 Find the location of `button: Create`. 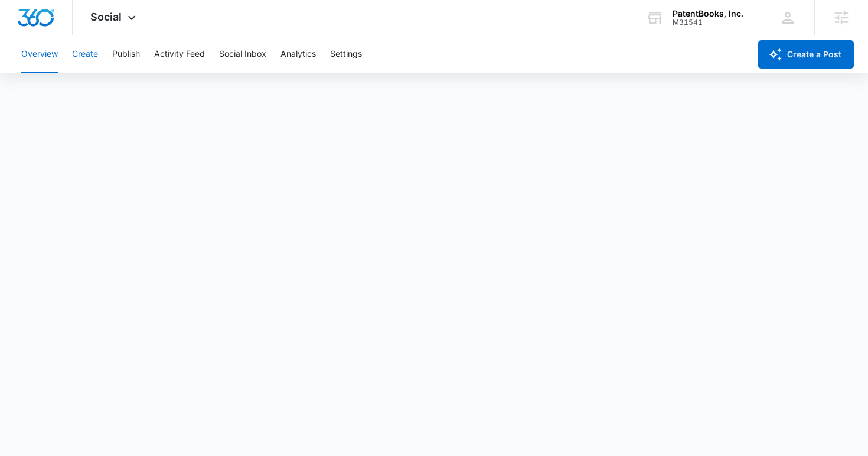

button: Create is located at coordinates (85, 55).